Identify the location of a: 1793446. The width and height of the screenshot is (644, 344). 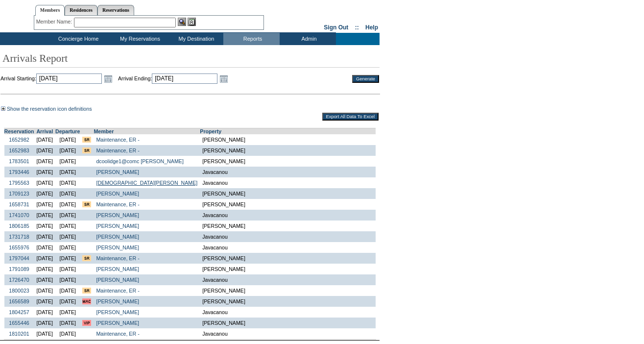
(19, 172).